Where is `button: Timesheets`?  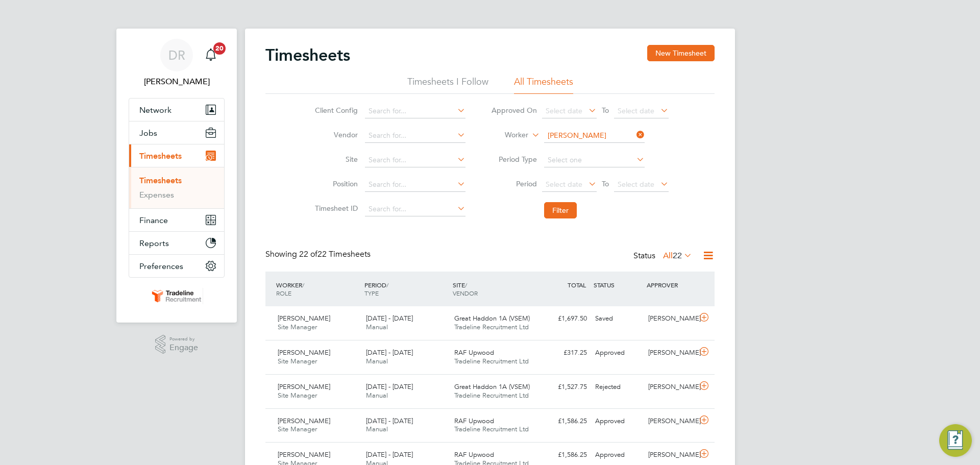
button: Timesheets is located at coordinates (176, 155).